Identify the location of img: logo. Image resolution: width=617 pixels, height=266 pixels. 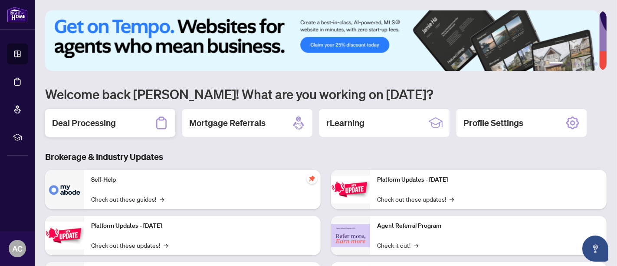
(17, 14).